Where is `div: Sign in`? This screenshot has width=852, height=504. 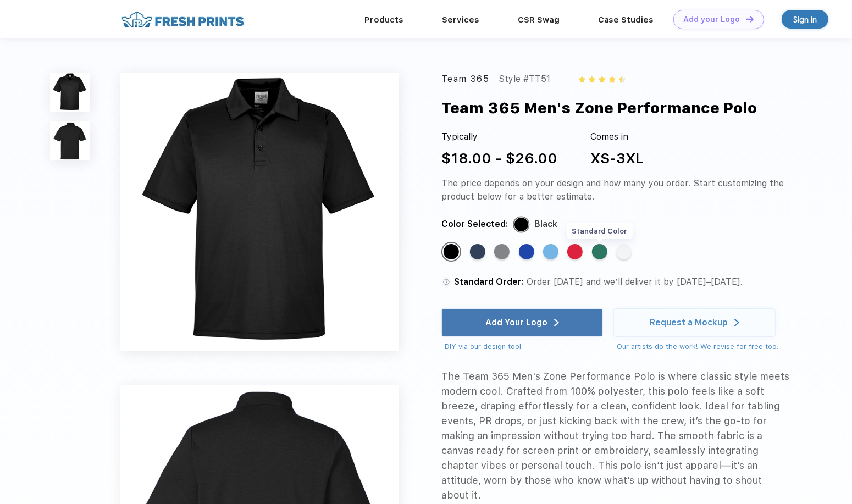 div: Sign in is located at coordinates (805, 19).